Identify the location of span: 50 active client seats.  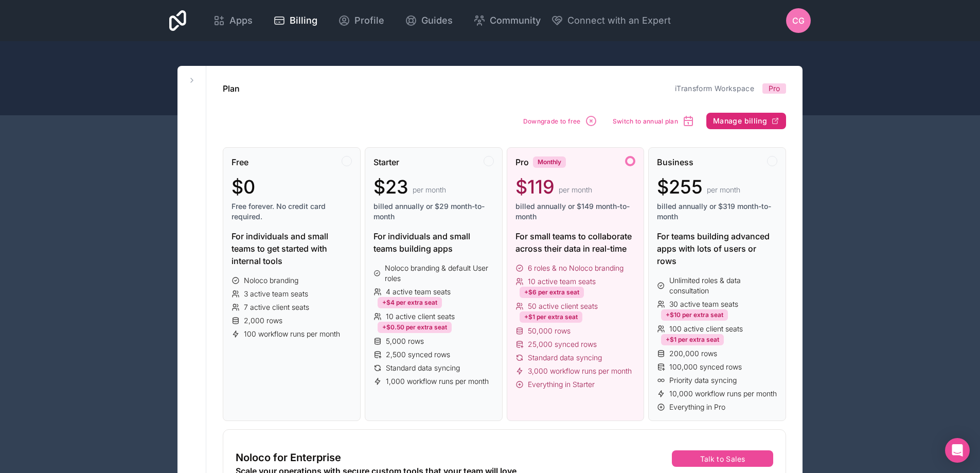
(563, 306).